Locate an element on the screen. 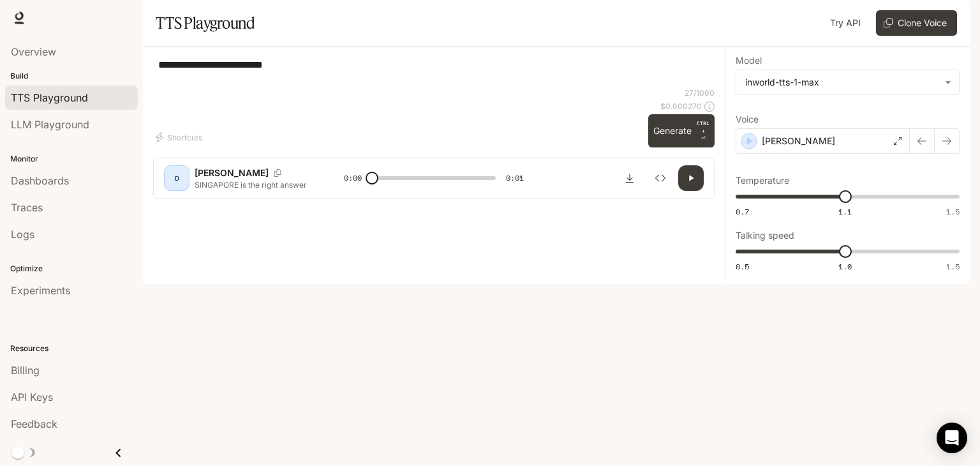  button: Shortcuts is located at coordinates (180, 137).